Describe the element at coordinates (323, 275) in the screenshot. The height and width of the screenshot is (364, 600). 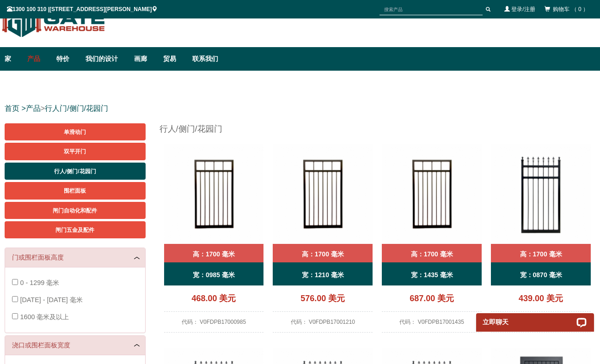
I see `b: 宽：1210 毫米` at that location.